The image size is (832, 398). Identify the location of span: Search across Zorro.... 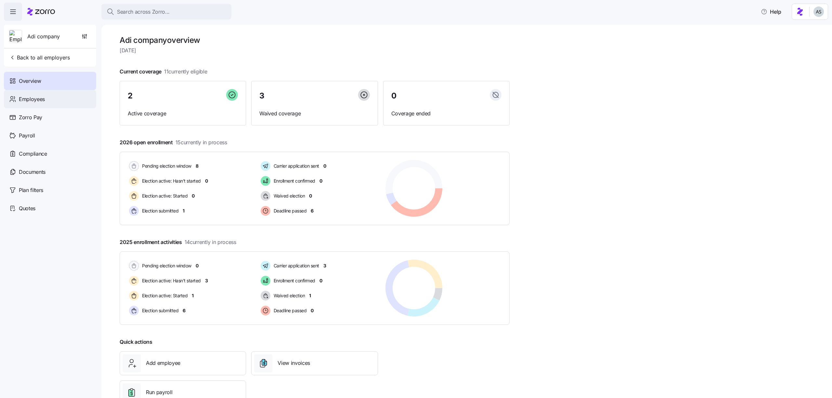
(143, 12).